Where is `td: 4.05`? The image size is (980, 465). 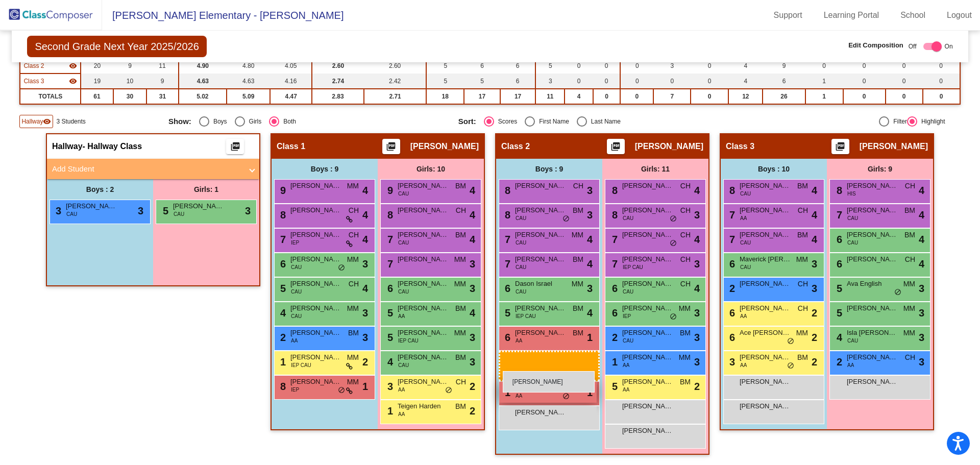 td: 4.05 is located at coordinates (291, 66).